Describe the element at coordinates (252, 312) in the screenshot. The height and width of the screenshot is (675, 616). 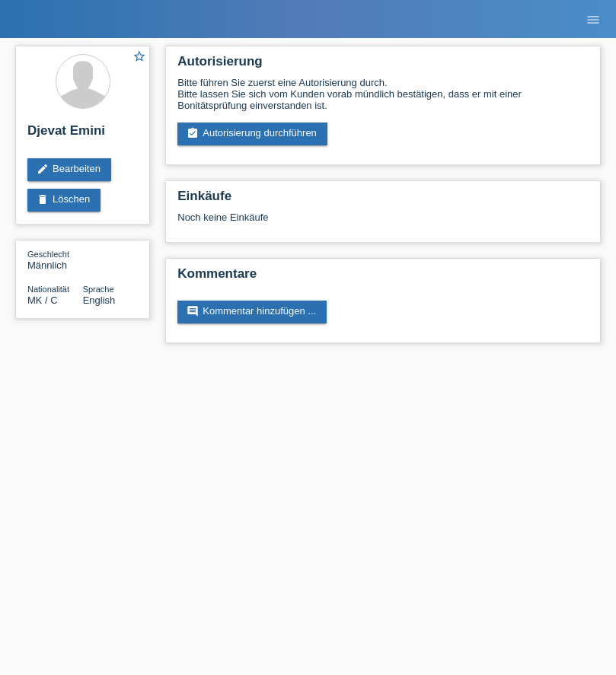
I see `a: commentKommentar hinzufügen ...` at that location.